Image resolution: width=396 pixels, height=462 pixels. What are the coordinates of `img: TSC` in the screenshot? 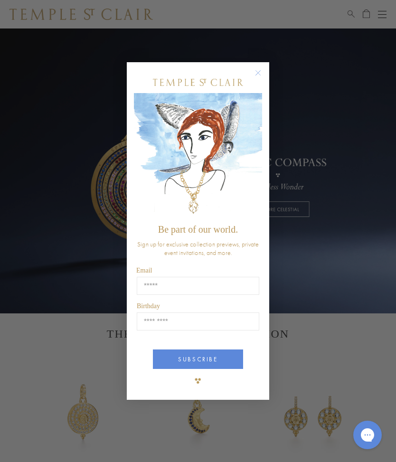 It's located at (198, 381).